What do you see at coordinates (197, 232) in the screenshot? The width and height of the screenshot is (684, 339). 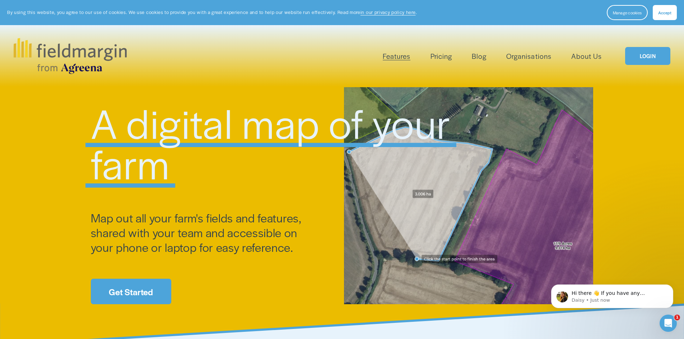 I see `span: Map out all your farm's fields and features, shared with your team and accessible on your phone o...` at bounding box center [197, 232].